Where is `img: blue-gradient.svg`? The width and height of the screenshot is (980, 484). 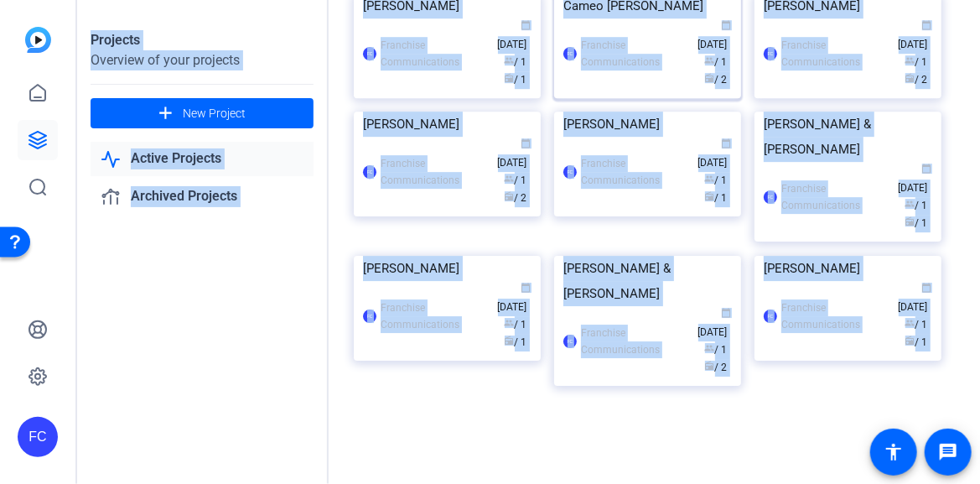
img: blue-gradient.svg is located at coordinates (38, 39).